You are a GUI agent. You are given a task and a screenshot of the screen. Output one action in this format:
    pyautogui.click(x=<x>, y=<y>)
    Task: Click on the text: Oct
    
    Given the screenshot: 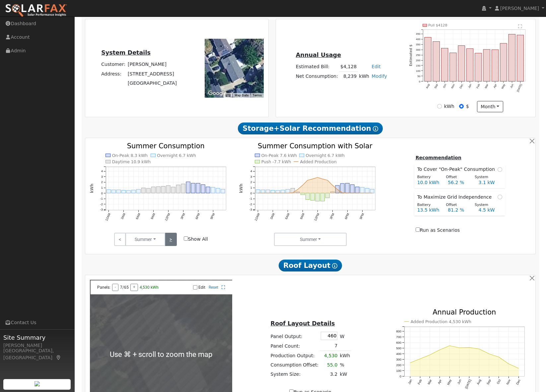 What is the action you would take?
    pyautogui.click(x=445, y=86)
    